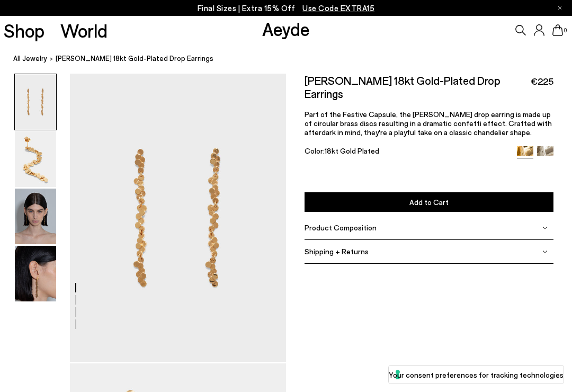  I want to click on img: Neva 18kt Gold-Plated Drop Earrings - Image 3, so click(35, 216).